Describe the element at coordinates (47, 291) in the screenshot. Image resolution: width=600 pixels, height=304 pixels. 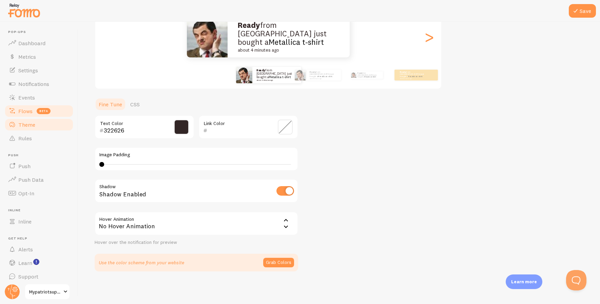
I see `a: Mypatriotsupply` at that location.